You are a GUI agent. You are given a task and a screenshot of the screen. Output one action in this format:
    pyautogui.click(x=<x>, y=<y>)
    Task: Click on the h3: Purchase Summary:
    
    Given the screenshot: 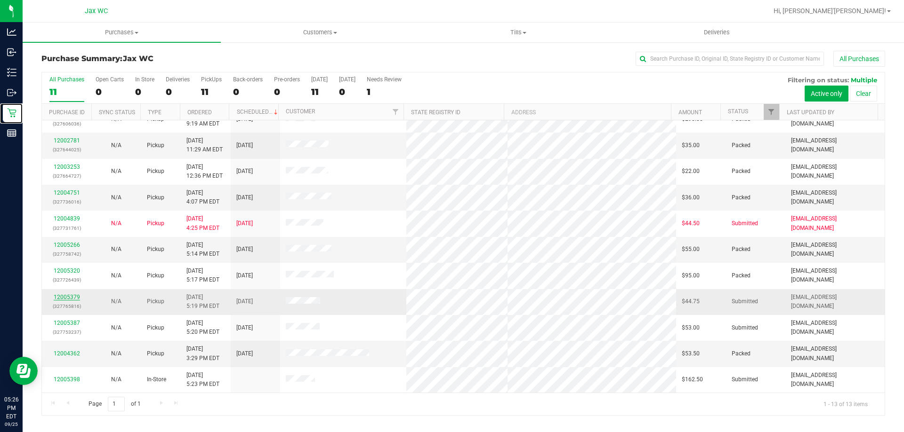 What is the action you would take?
    pyautogui.click(x=182, y=59)
    